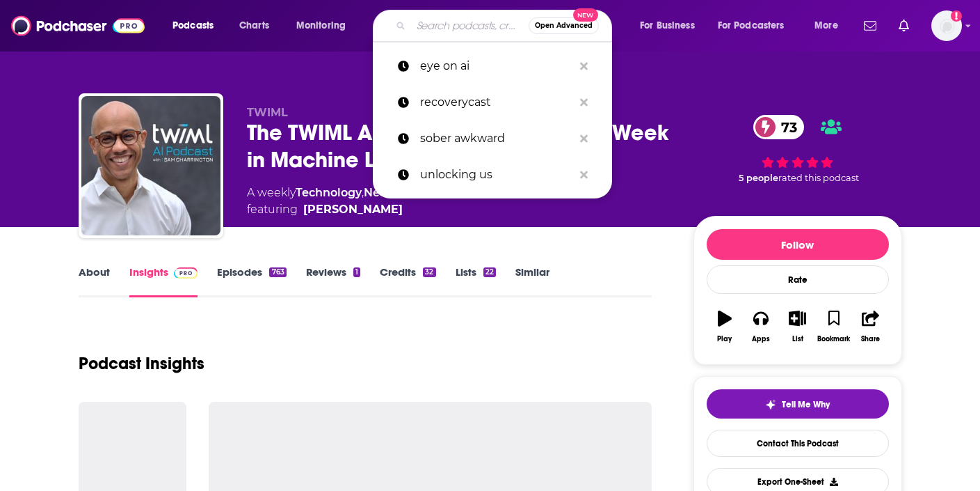 The width and height of the screenshot is (980, 491). Describe the element at coordinates (164, 281) in the screenshot. I see `a: InsightsPodchaser Pro` at that location.